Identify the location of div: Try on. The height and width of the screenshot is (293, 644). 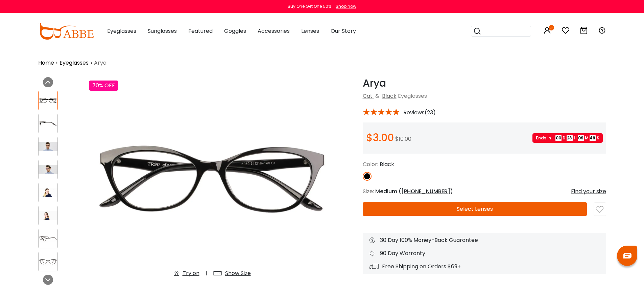
(191, 273).